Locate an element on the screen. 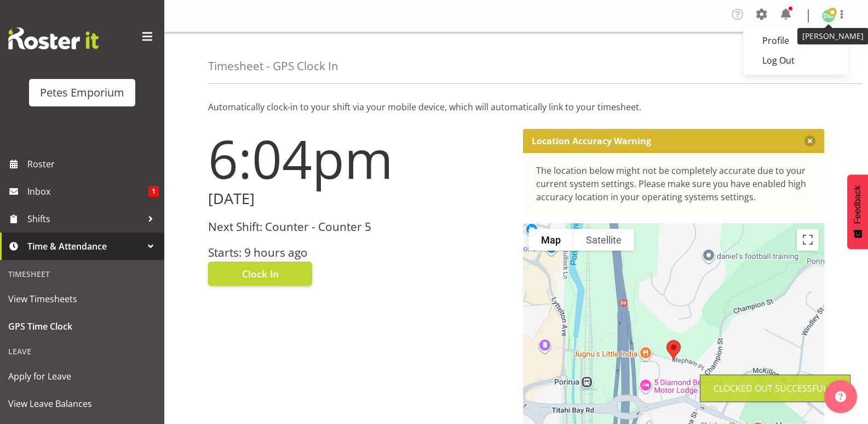  img: david-mcauley697.jpg is located at coordinates (829, 16).